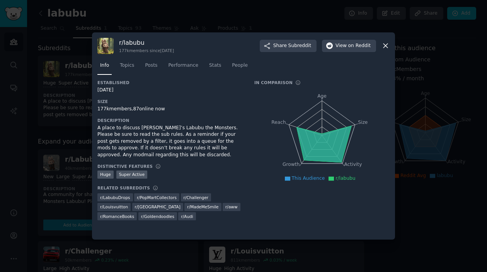  I want to click on span: Stats, so click(215, 66).